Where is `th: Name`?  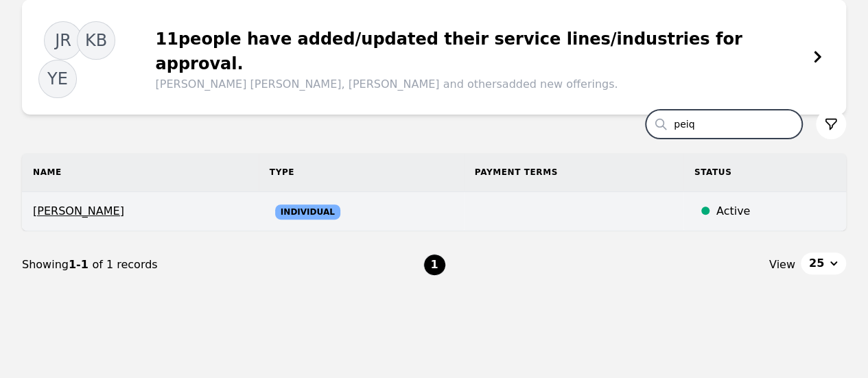
th: Name is located at coordinates (140, 172).